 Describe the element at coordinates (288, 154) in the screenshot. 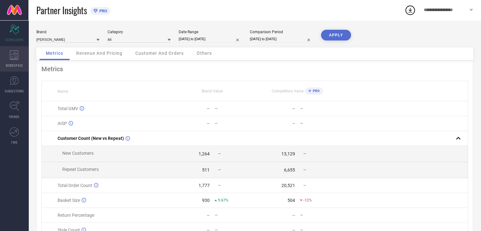

I see `div: 13,129` at that location.